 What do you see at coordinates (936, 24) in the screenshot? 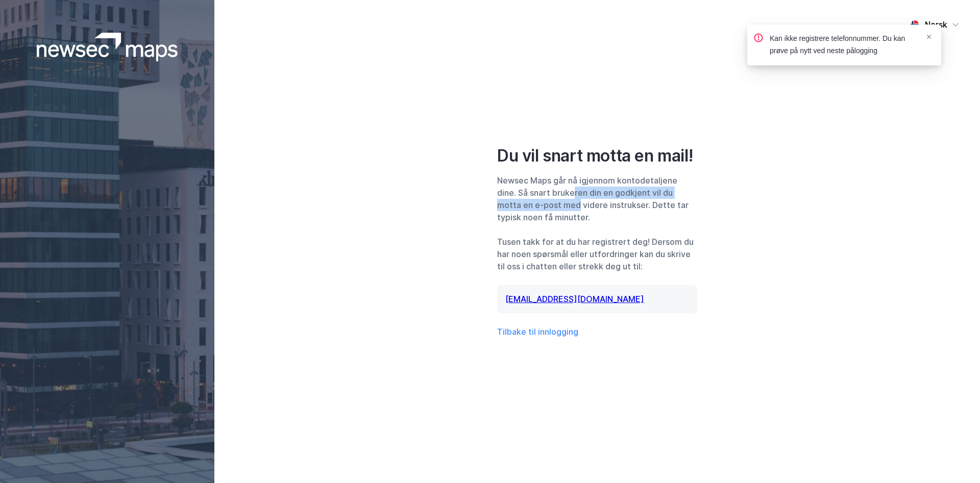
I see `div: Norsk` at bounding box center [936, 24].